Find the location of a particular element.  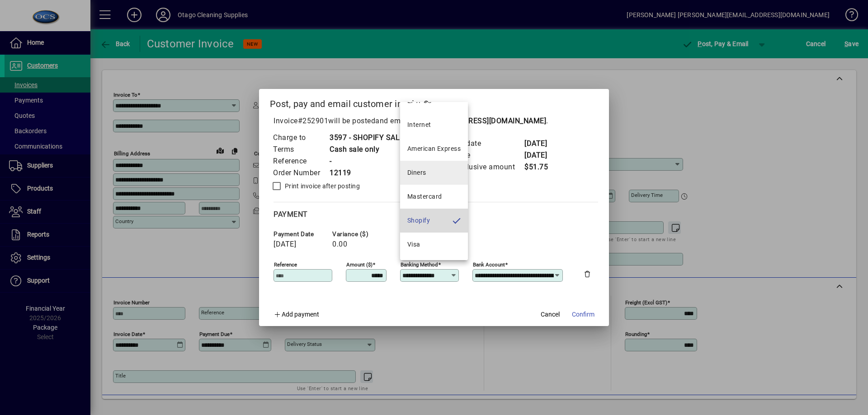

span: Add payment is located at coordinates (300, 315).